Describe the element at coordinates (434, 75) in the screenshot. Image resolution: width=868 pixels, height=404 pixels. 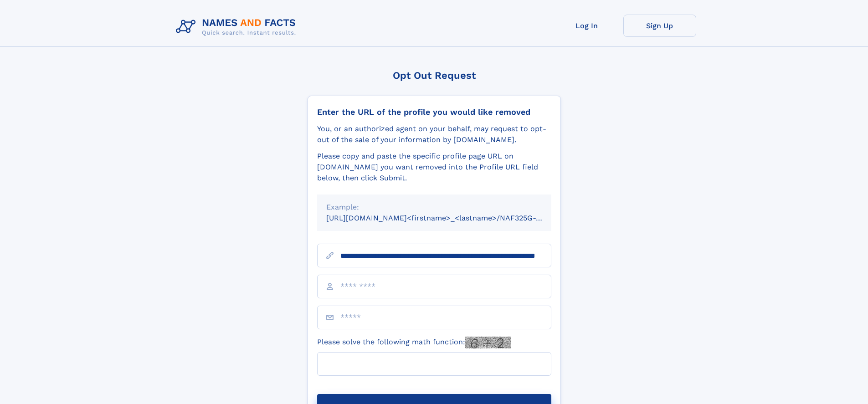
I see `div: Opt Out Request` at that location.